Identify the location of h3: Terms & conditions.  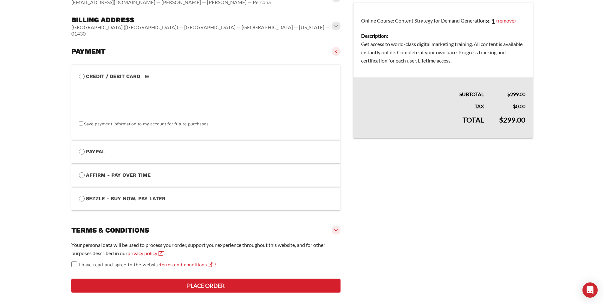
(110, 230).